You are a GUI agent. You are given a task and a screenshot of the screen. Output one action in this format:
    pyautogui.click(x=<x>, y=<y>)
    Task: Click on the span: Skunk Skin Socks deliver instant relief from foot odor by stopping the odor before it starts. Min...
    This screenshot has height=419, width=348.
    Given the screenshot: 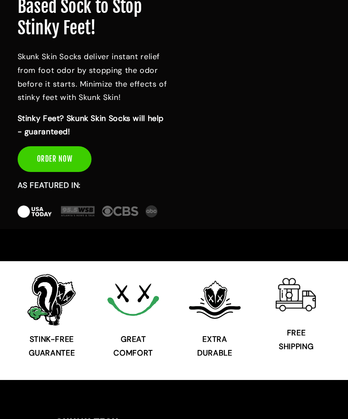 What is the action you would take?
    pyautogui.click(x=92, y=77)
    